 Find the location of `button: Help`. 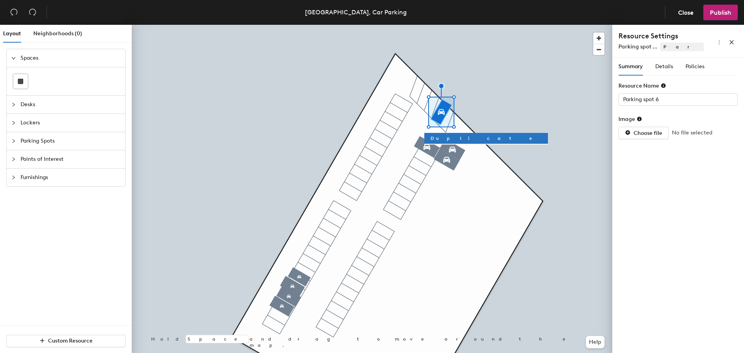

button: Help is located at coordinates (595, 342).